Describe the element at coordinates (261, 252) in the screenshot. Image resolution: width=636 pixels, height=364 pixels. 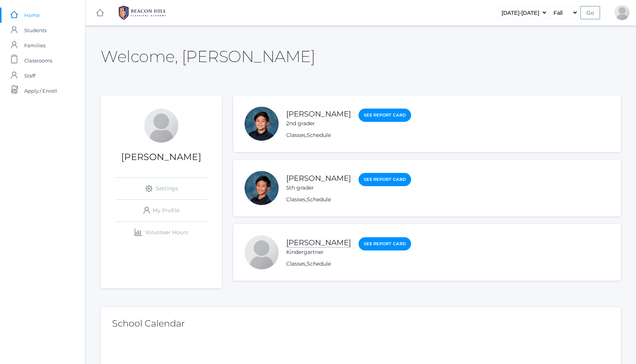
I see `div: Kailo Soratorio` at that location.